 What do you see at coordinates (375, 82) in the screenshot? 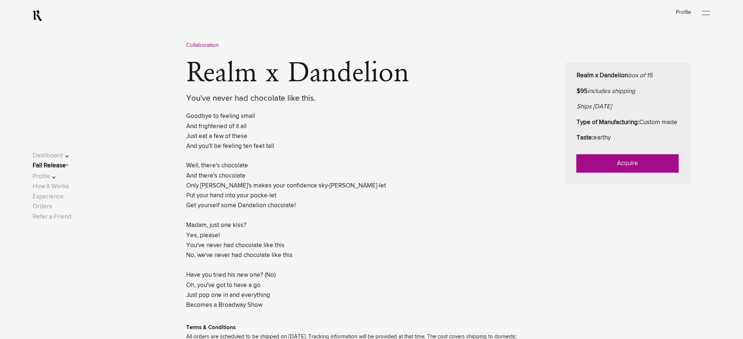
I see `h1: Realm x Dandelion` at bounding box center [375, 82].